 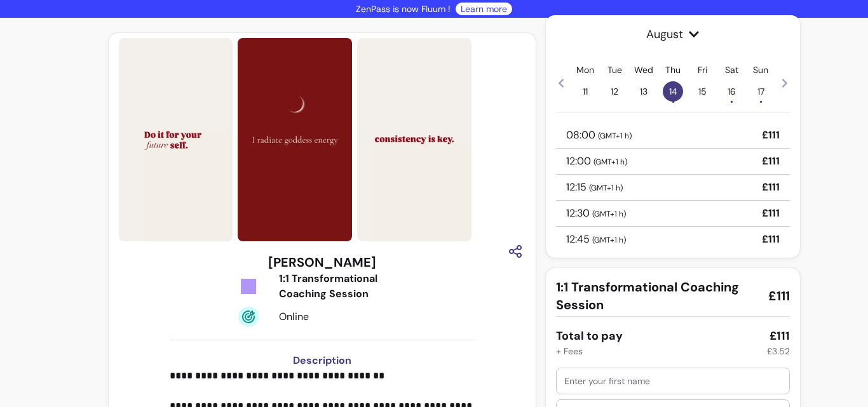 What do you see at coordinates (732, 91) in the screenshot?
I see `span: 16` at bounding box center [732, 91].